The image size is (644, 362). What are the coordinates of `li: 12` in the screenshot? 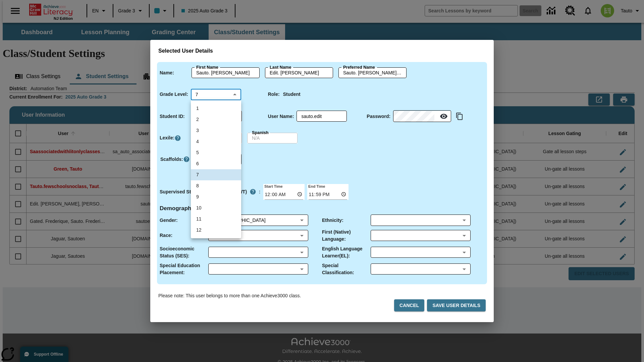 It's located at (216, 230).